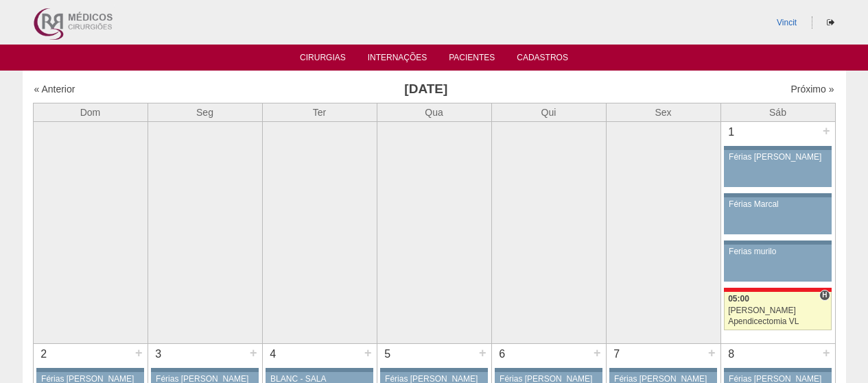  What do you see at coordinates (43, 355) in the screenshot?
I see `div: 2` at bounding box center [43, 355].